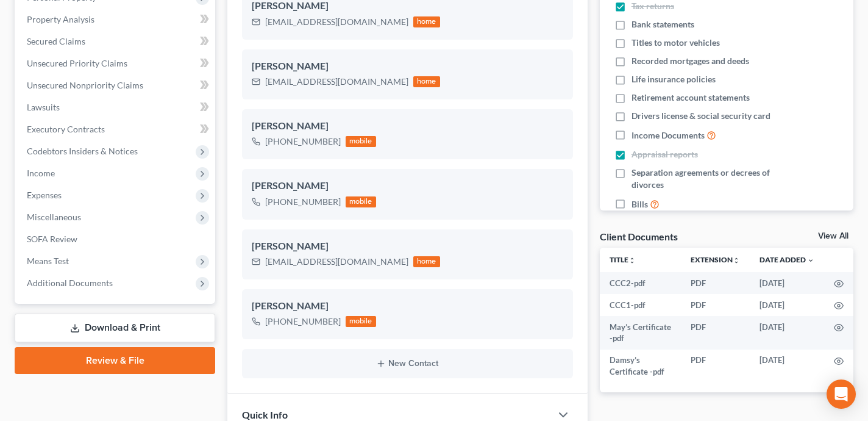  I want to click on a: Lawsuits, so click(116, 108).